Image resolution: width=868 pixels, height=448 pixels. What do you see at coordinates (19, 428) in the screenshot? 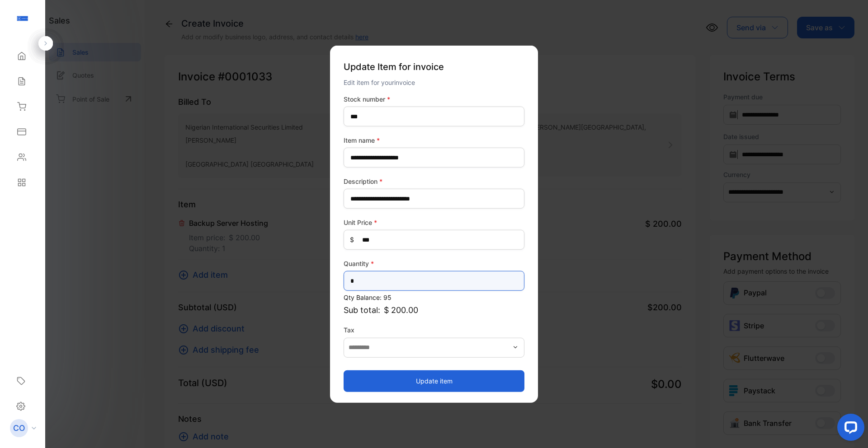
I see `p: CO` at bounding box center [19, 428].